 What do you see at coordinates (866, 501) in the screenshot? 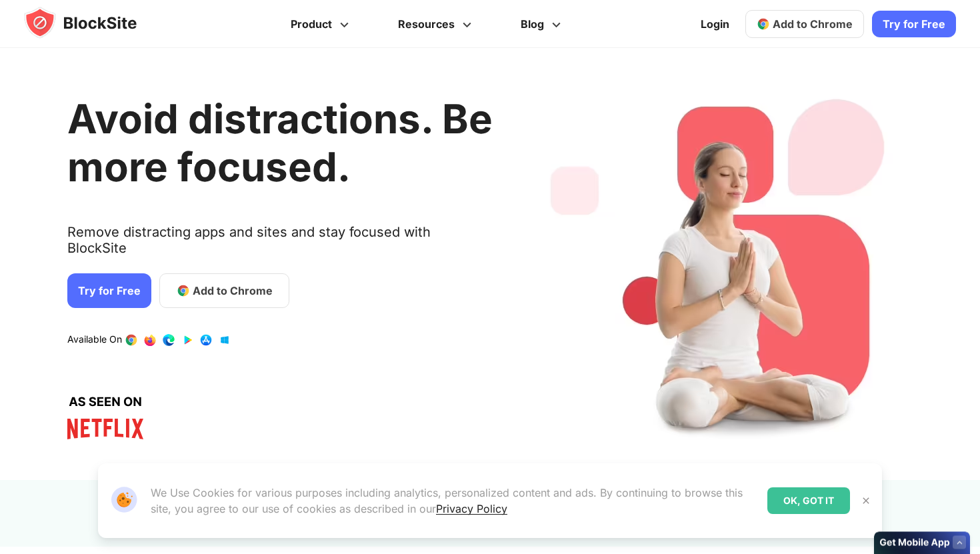
I see `img: Close` at bounding box center [866, 501].